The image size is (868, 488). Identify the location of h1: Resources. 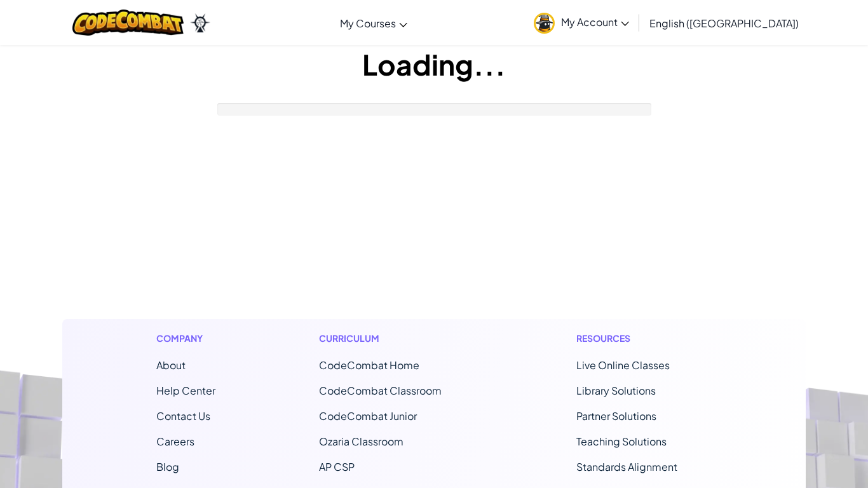
(644, 338).